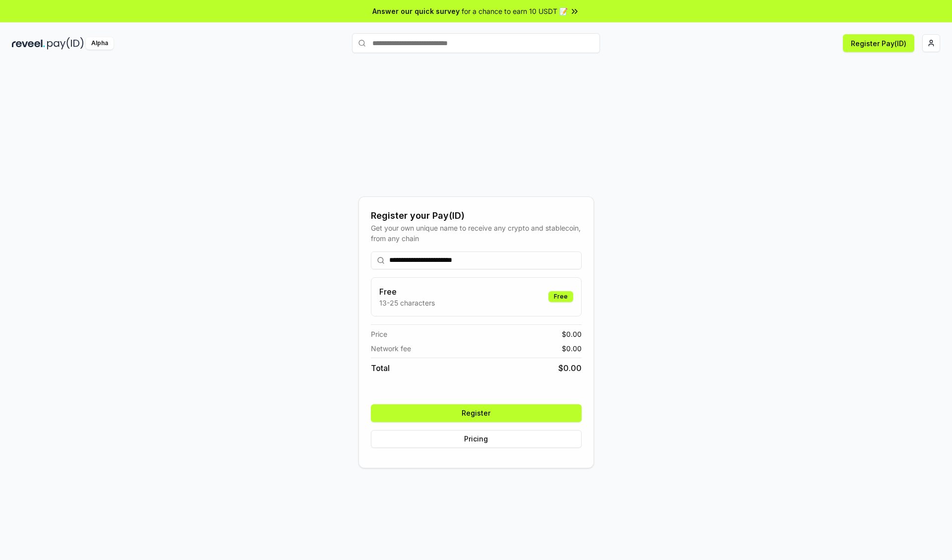 The image size is (952, 560). What do you see at coordinates (515, 11) in the screenshot?
I see `span: for a chance to earn 10 USDT 📝` at bounding box center [515, 11].